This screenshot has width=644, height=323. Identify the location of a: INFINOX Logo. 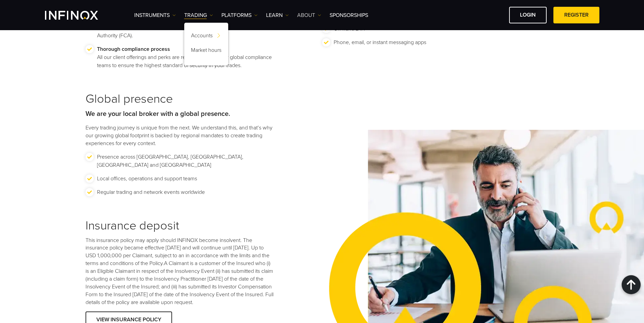
(79, 15).